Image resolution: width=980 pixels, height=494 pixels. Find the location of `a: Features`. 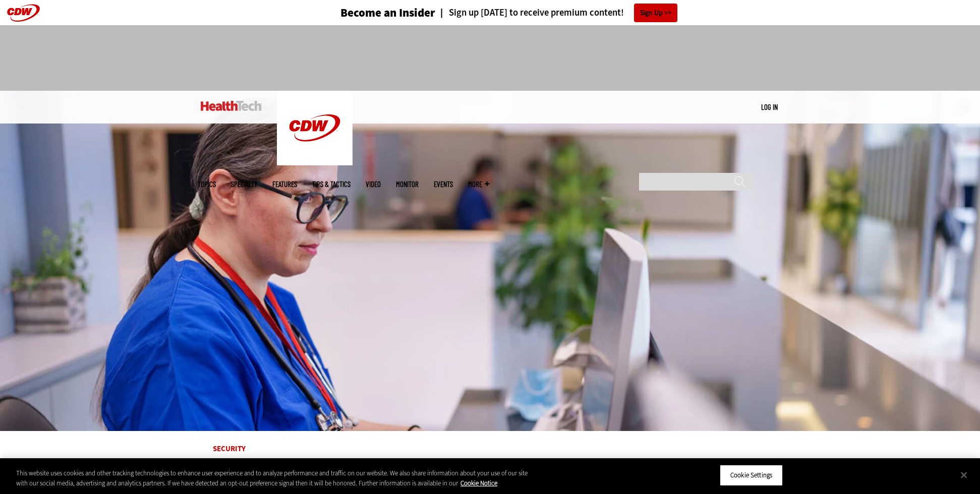

a: Features is located at coordinates (284, 184).